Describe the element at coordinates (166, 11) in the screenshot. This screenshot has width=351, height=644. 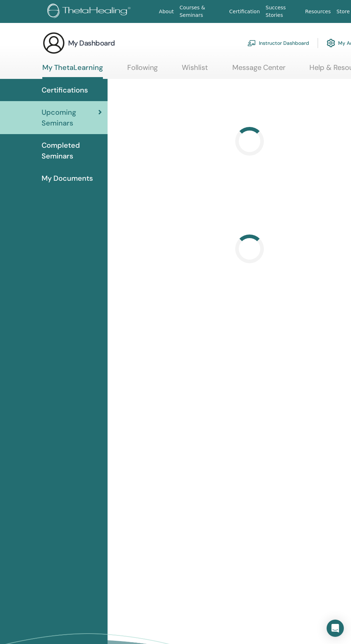
I see `a: About` at that location.